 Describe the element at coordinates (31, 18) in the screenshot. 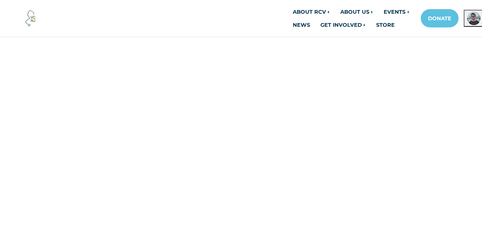

I see `img: Voter Choice NJ` at that location.